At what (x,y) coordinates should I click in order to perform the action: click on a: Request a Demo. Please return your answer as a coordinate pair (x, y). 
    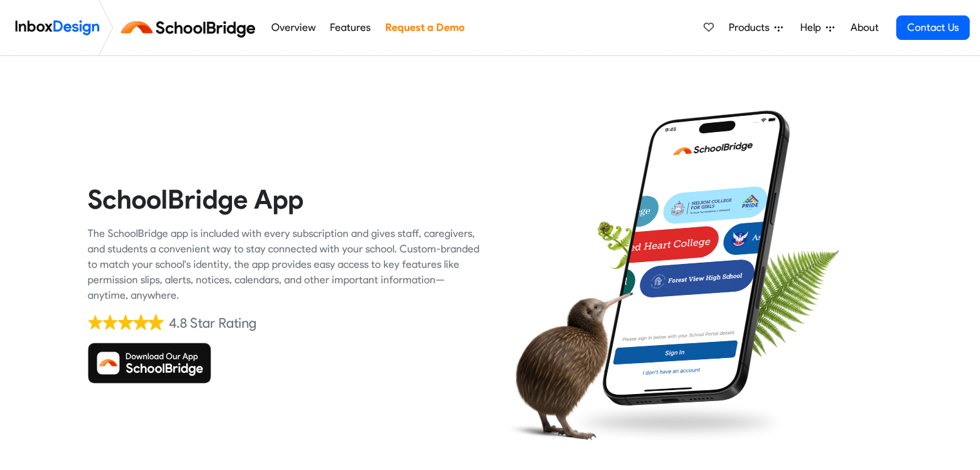
    Looking at the image, I should click on (424, 28).